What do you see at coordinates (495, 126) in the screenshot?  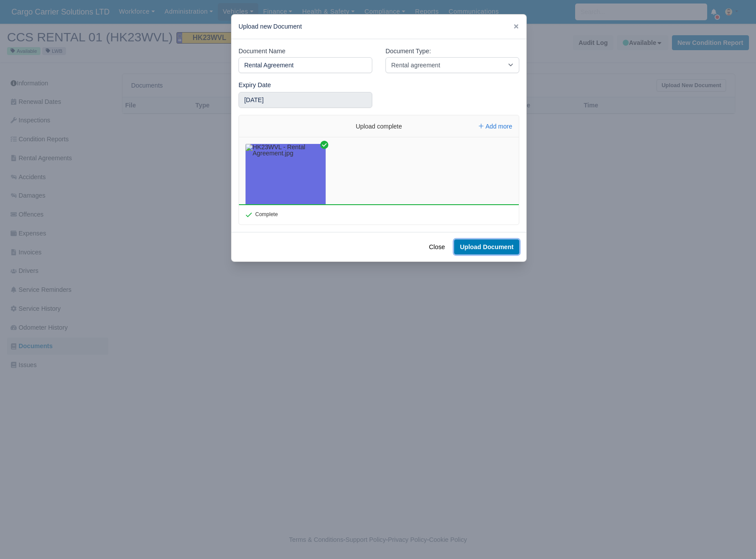 I see `button: Add more files` at bounding box center [495, 126].